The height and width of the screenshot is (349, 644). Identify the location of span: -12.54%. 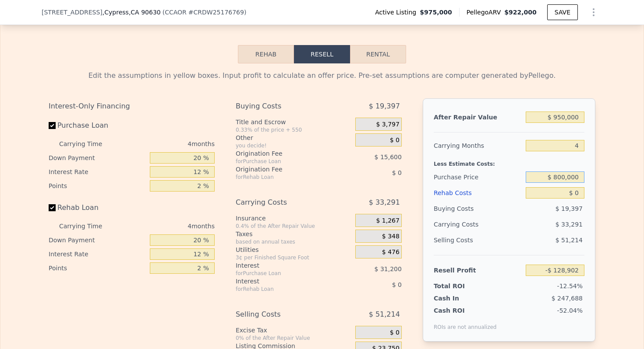
(570, 286).